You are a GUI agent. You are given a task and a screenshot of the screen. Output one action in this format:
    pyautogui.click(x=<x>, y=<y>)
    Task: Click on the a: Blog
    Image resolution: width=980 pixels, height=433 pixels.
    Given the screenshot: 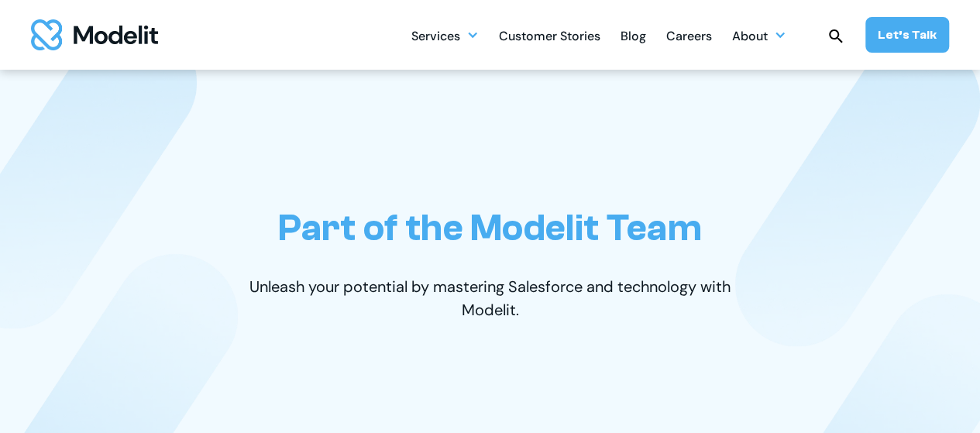 What is the action you would take?
    pyautogui.click(x=633, y=35)
    